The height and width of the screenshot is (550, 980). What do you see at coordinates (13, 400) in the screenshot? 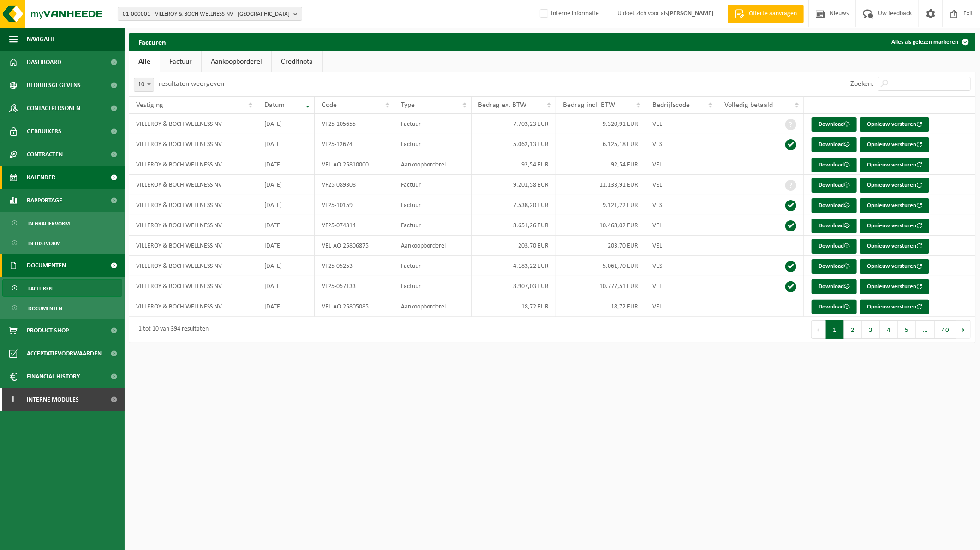
I see `span: I` at bounding box center [13, 400].